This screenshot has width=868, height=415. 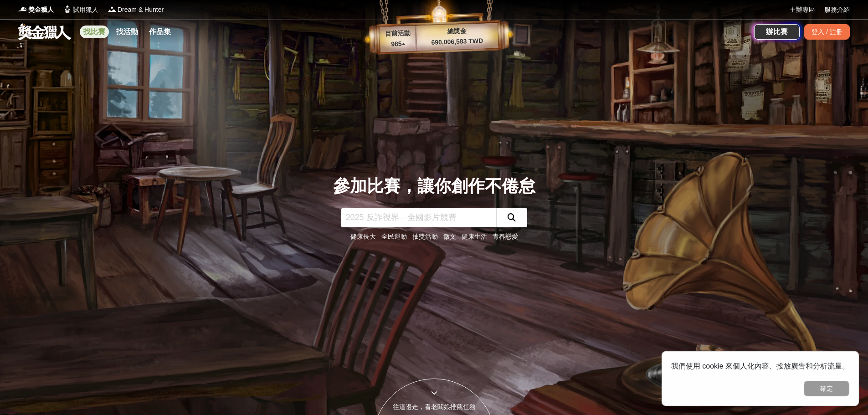 What do you see at coordinates (826, 389) in the screenshot?
I see `button: 確定` at bounding box center [826, 389].